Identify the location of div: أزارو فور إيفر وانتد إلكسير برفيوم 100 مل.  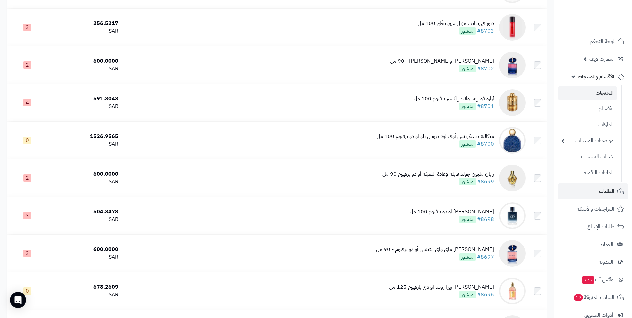
(454, 99).